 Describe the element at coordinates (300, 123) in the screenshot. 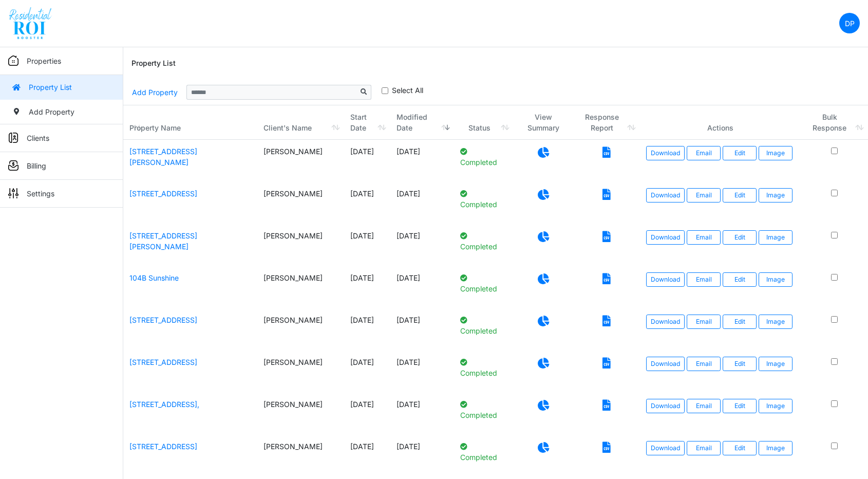

I see `th: Client's Name: activate to sort column ascending` at that location.